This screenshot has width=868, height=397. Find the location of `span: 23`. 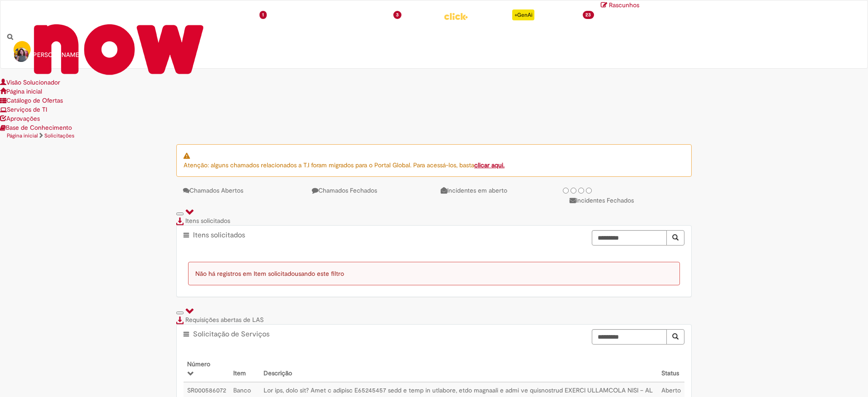

span: 23 is located at coordinates (588, 15).